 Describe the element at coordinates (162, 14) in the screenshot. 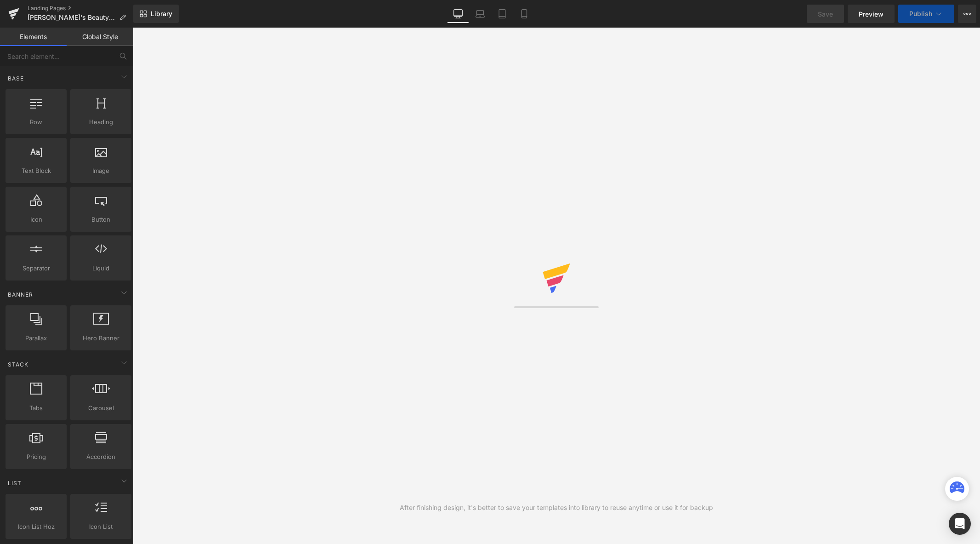

I see `span: Library` at that location.